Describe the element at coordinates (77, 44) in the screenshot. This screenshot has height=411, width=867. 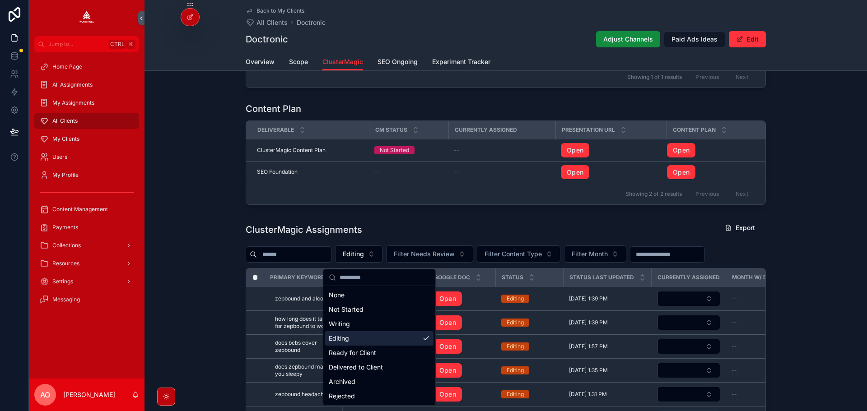
I see `span: Jump to...` at that location.